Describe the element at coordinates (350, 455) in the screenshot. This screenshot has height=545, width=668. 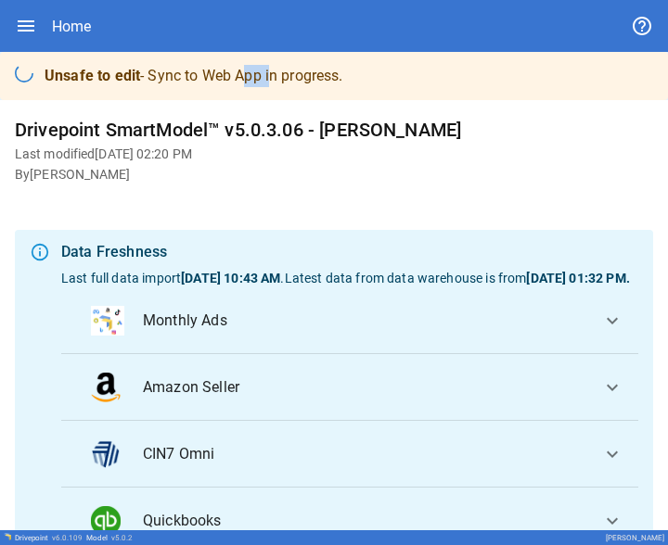
I see `button: data_logoCIN7 Omni` at that location.